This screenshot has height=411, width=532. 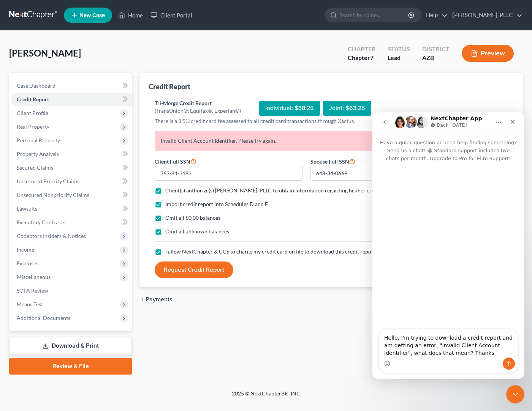 What do you see at coordinates (41, 222) in the screenshot?
I see `span: Executory Contracts` at bounding box center [41, 222].